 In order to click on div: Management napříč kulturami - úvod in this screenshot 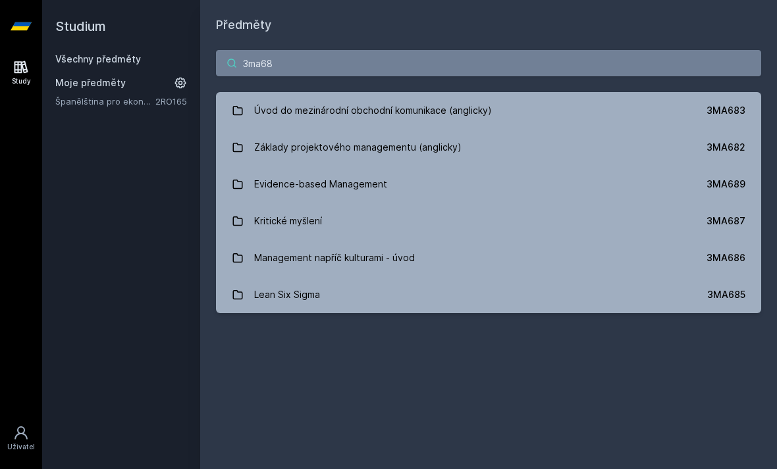, I will do `click(334, 258)`.